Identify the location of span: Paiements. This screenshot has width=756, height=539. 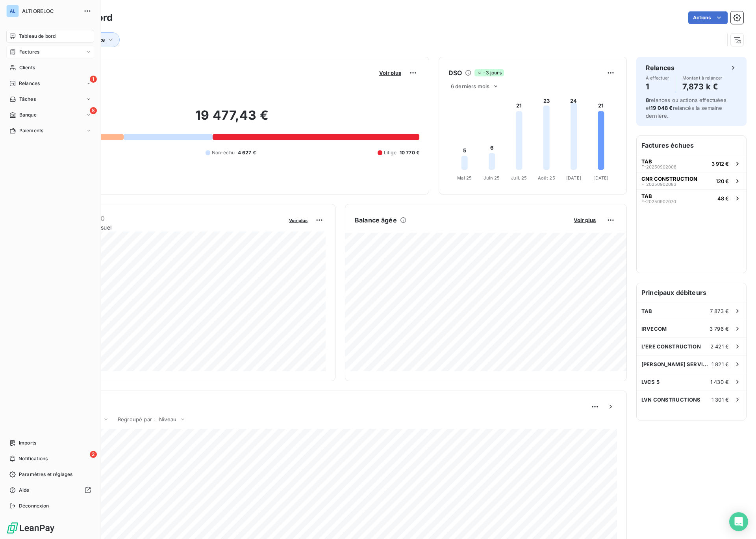
(31, 131).